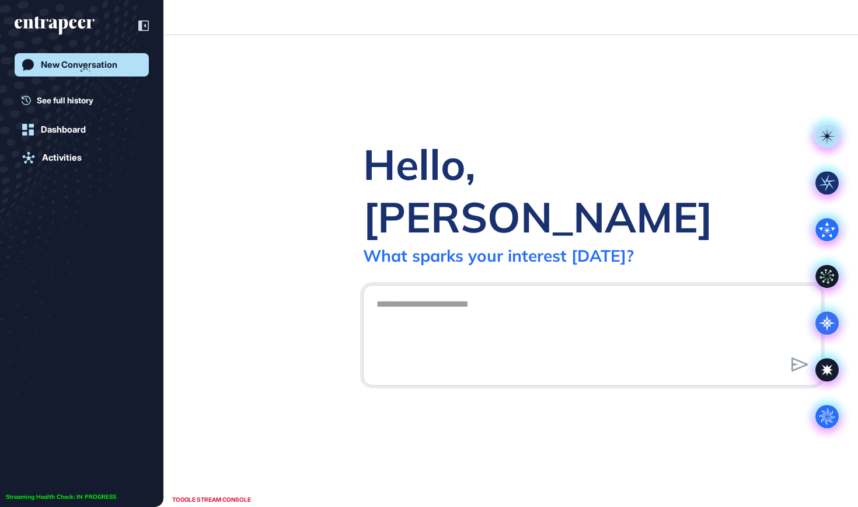  I want to click on div: Dashboard, so click(63, 130).